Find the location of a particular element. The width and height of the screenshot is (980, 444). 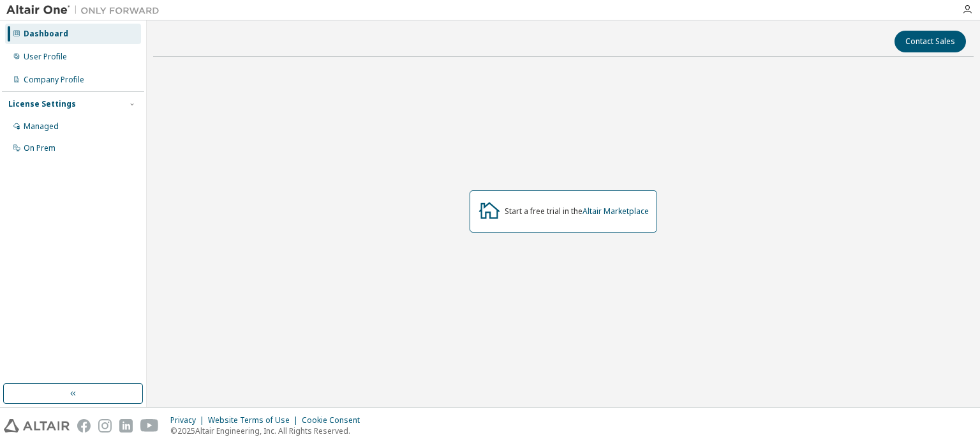

div: Cookie Consent is located at coordinates (334, 420).